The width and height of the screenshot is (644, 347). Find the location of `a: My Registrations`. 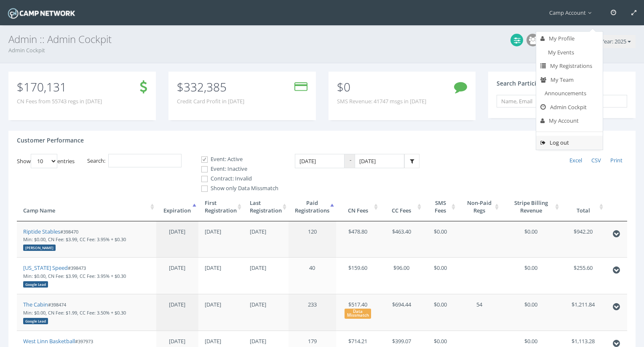

a: My Registrations is located at coordinates (569, 66).